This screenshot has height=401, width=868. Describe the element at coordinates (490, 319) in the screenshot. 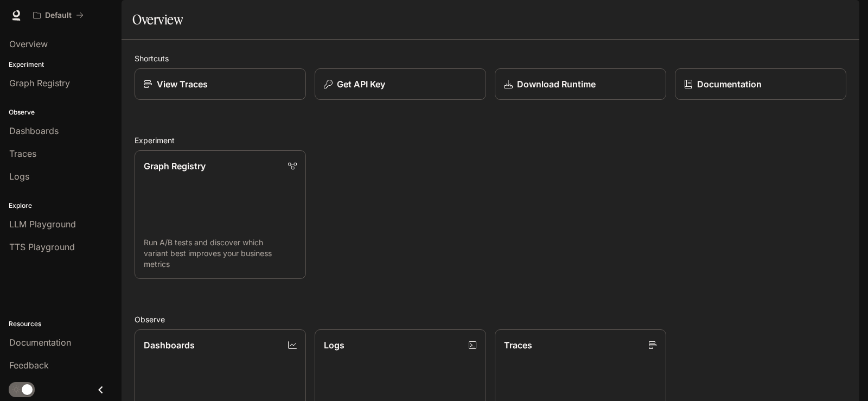

I see `h2: Observe` at that location.